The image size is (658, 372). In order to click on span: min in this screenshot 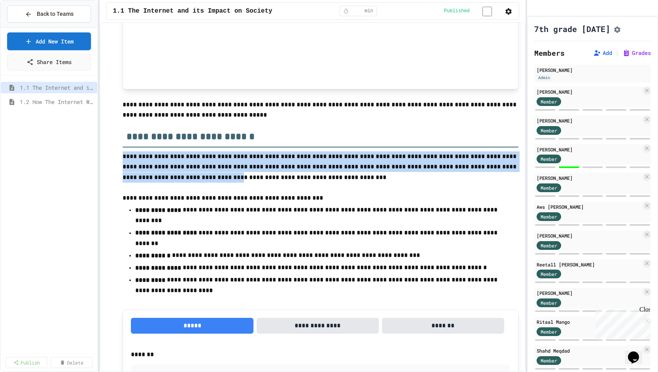, I will do `click(369, 11)`.